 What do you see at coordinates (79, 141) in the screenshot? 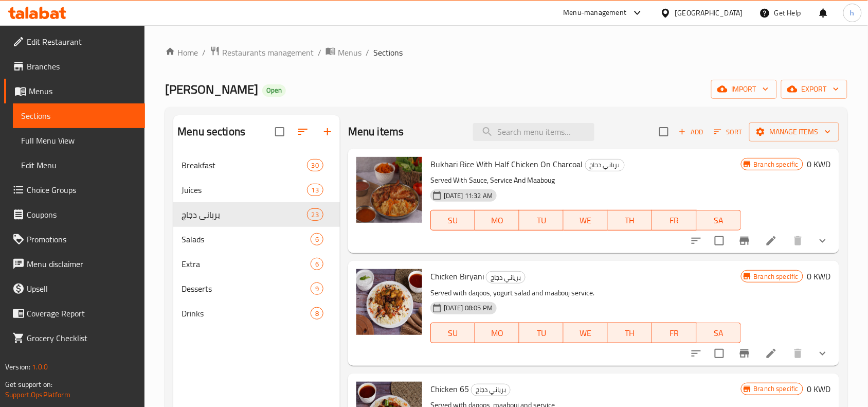
I see `span: Full Menu View` at bounding box center [79, 141].